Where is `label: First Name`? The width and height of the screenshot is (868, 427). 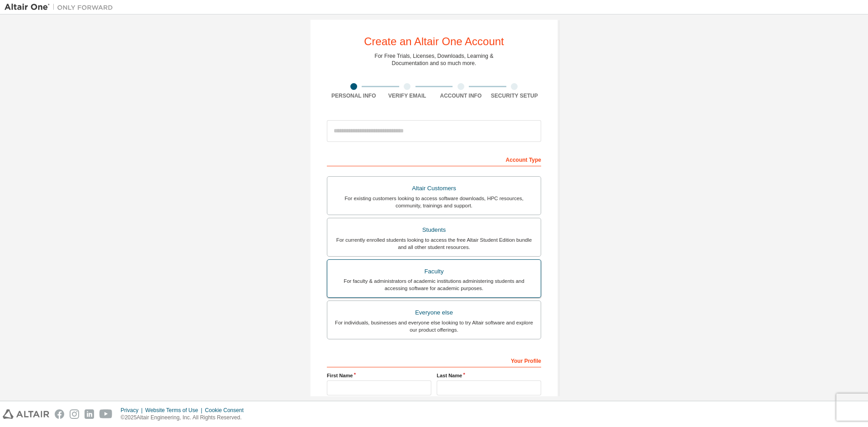 label: First Name is located at coordinates (379, 376).